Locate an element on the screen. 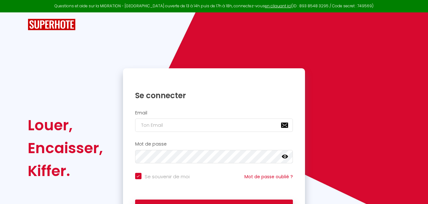  a: Mot de passe oublié ? is located at coordinates (269, 177).